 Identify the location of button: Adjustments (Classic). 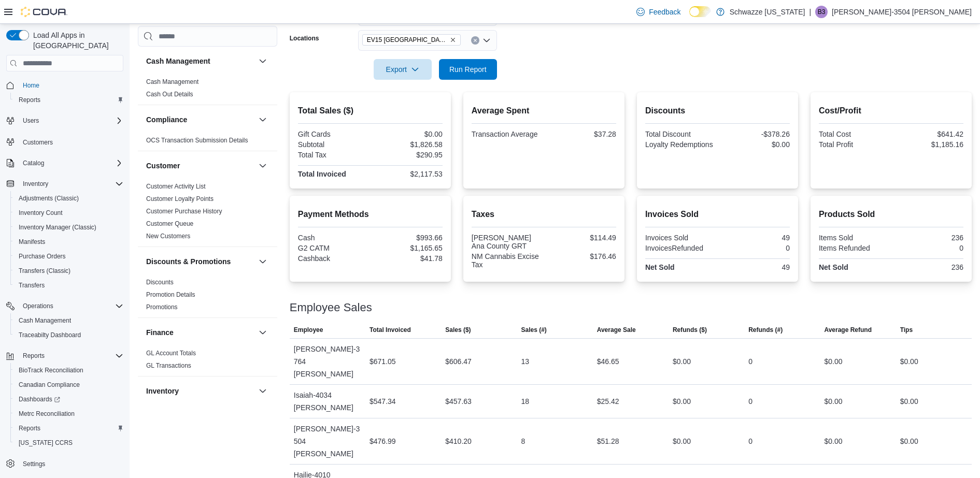
(69, 198).